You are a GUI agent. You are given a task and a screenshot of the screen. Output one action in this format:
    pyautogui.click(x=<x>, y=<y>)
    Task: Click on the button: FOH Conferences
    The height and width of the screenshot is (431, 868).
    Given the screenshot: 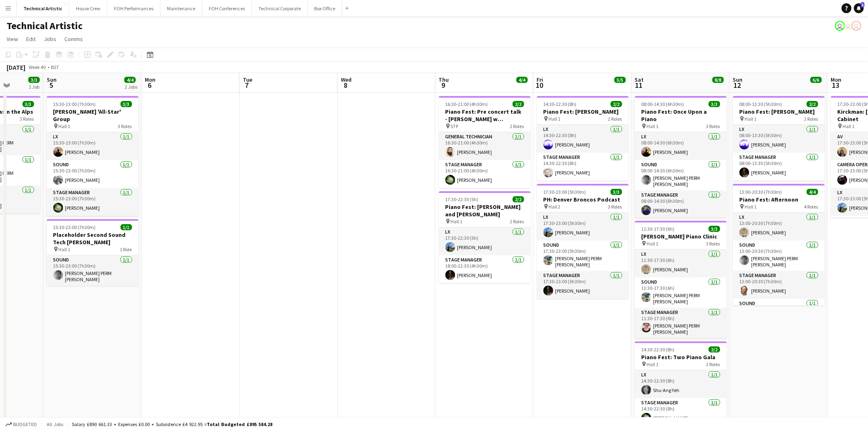 What is the action you would take?
    pyautogui.click(x=227, y=8)
    